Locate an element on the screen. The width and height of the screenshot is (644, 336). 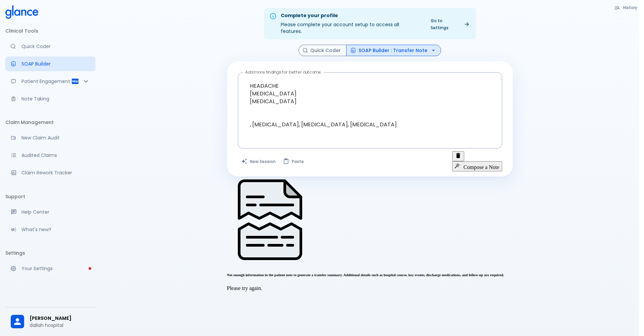
a: Advanced note-taking is located at coordinates (50, 99).